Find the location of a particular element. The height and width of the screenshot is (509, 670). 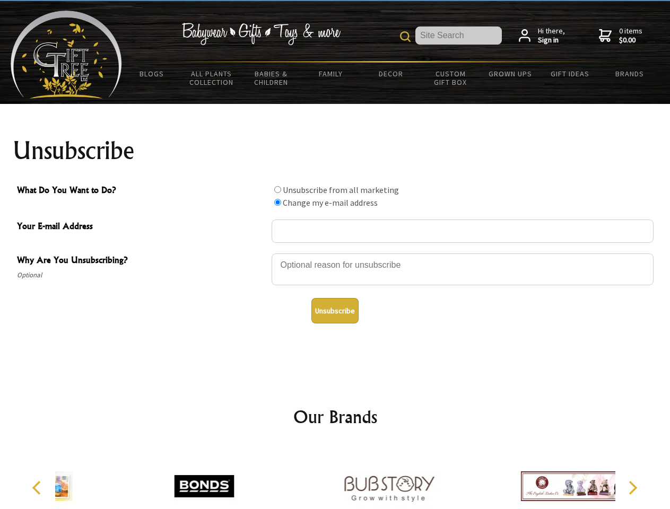

a: Hi there,Sign in is located at coordinates (541, 36).